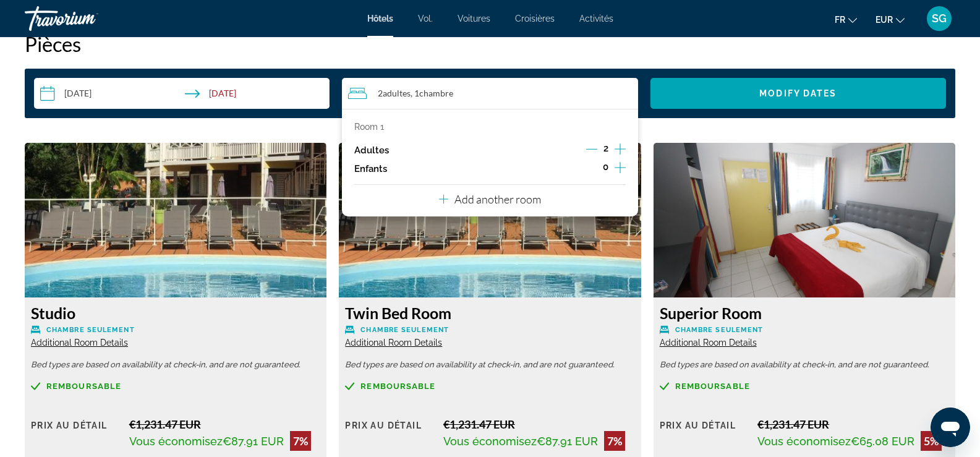 The image size is (980, 457). Describe the element at coordinates (436, 93) in the screenshot. I see `span: Chambre` at that location.